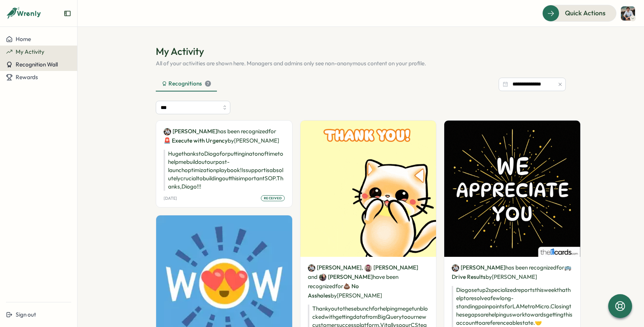 The height and width of the screenshot is (327, 644). Describe the element at coordinates (512, 272) in the screenshot. I see `span: 🚌 Drive Results` at that location.